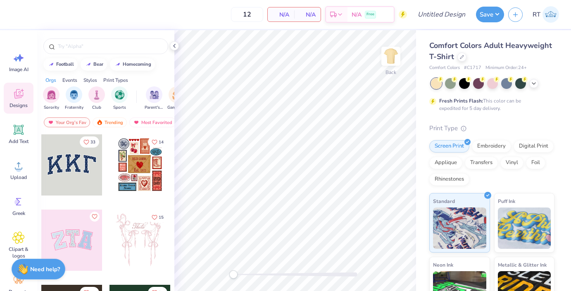  Describe the element at coordinates (19, 252) in the screenshot. I see `span: Clipart & logos` at that location.